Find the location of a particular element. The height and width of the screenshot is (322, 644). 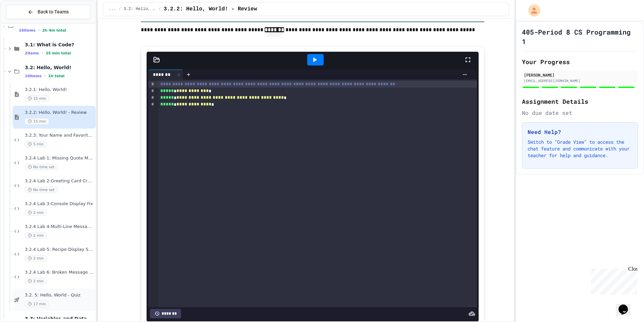

h2: Assignment Details is located at coordinates (580, 101).